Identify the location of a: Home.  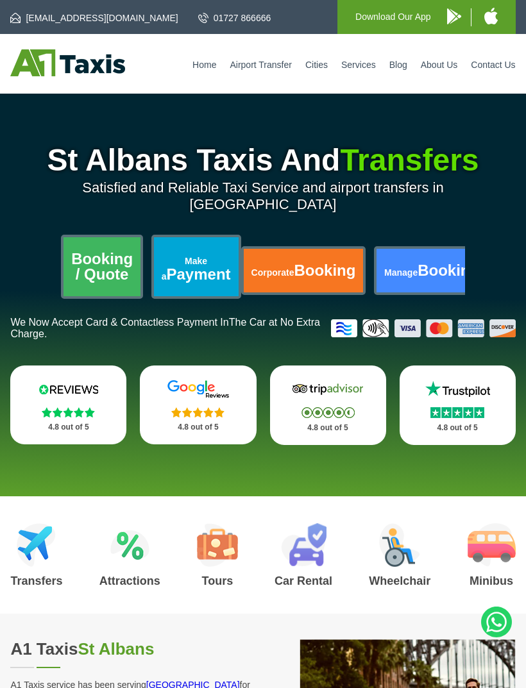
(204, 65).